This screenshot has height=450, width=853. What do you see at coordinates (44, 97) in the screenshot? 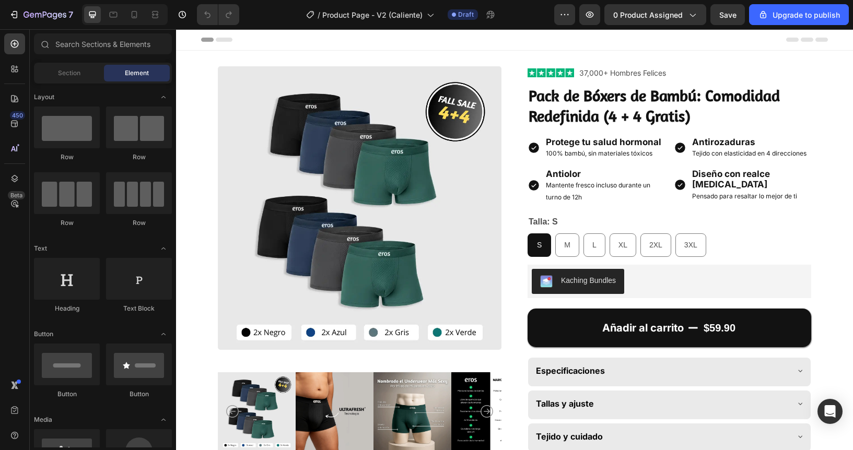
I see `span: Layout` at bounding box center [44, 97].